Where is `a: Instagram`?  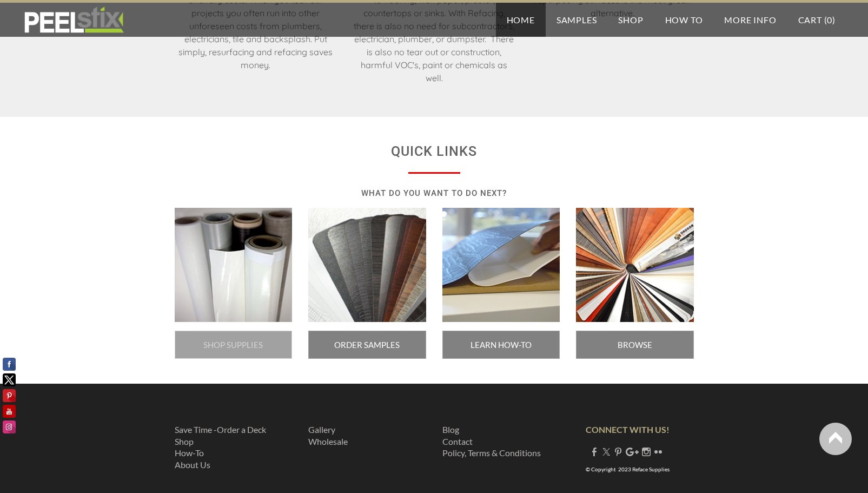 a: Instagram is located at coordinates (646, 452).